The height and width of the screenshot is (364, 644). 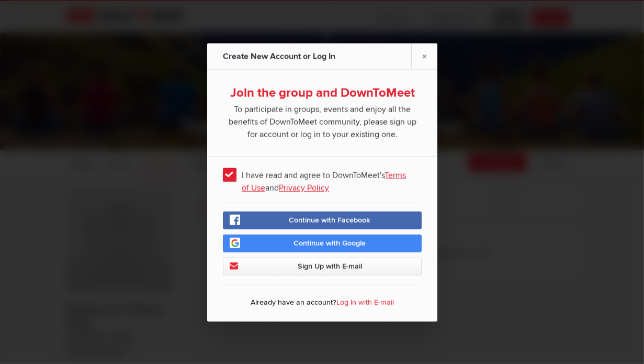 What do you see at coordinates (323, 93) in the screenshot?
I see `div: Join the group and DownToMeet` at bounding box center [323, 93].